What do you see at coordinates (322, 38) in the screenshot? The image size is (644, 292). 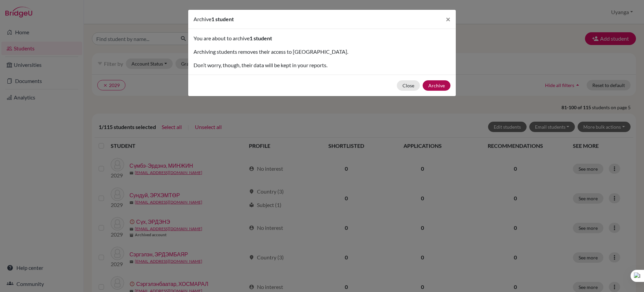 I see `p: You are about to archive` at bounding box center [322, 38].